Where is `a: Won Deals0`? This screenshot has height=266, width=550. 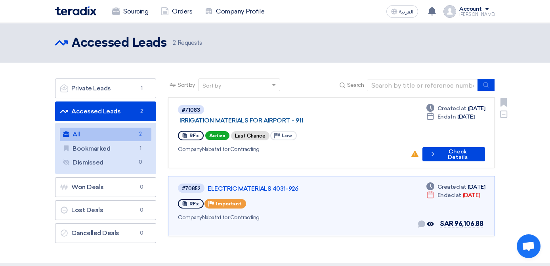 a: Won Deals0 is located at coordinates (105, 187).